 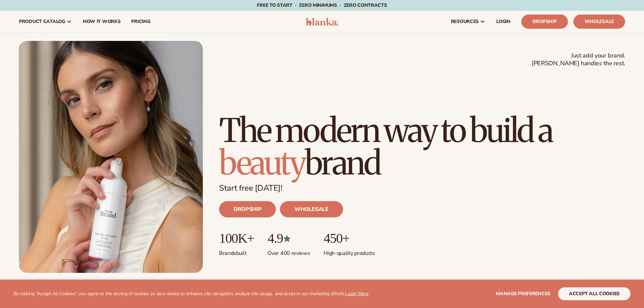 What do you see at coordinates (248, 209) in the screenshot?
I see `a: DROPSHIP` at bounding box center [248, 209].